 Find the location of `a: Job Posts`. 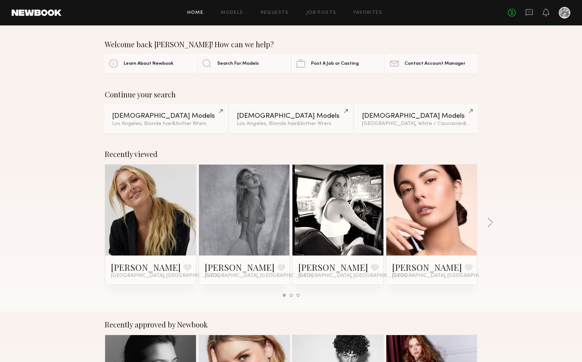

a: Job Posts is located at coordinates (321, 13).